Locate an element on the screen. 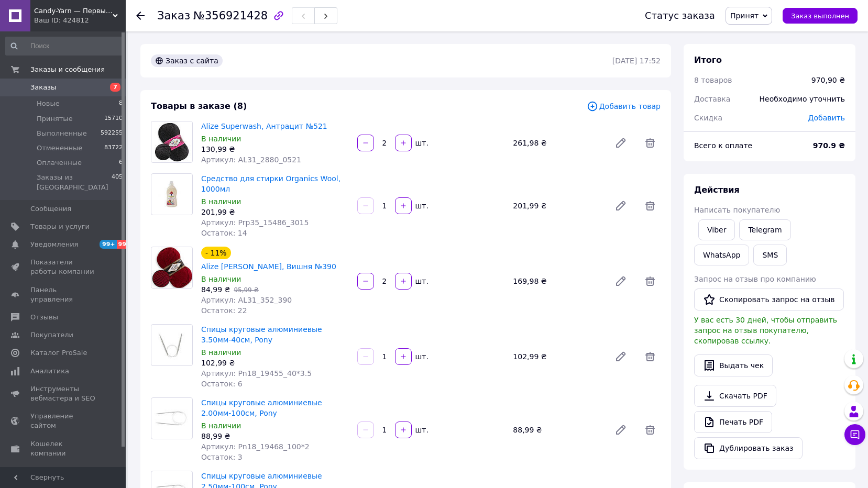  button: Скопировать запрос на отзыв is located at coordinates (769, 300).